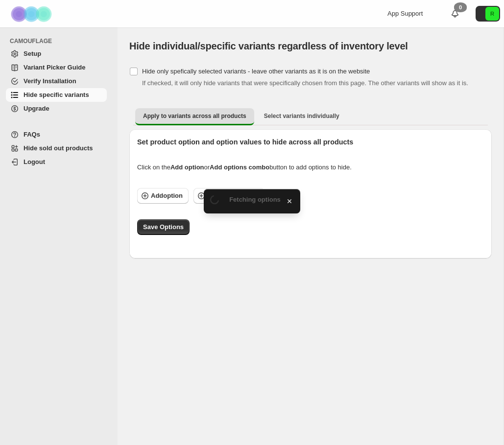 The image size is (504, 445). Describe the element at coordinates (488, 14) in the screenshot. I see `button: Avatar with initials R` at that location.